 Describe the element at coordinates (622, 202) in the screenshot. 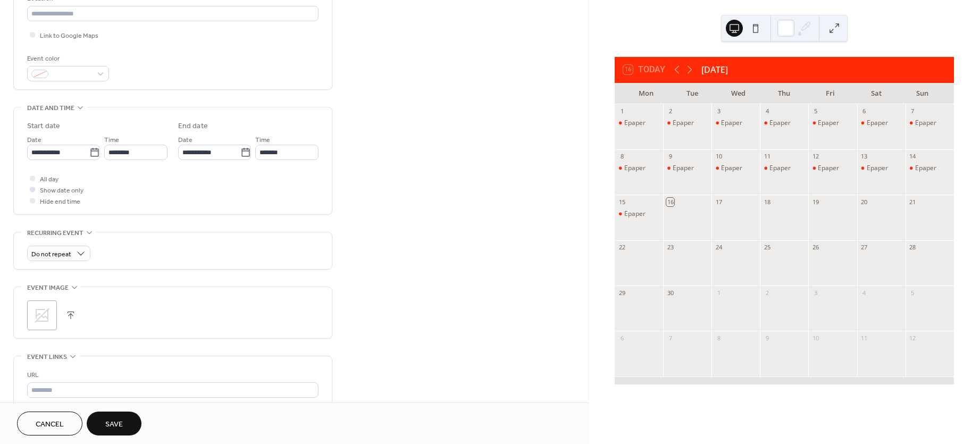

I see `div: 15` at that location.